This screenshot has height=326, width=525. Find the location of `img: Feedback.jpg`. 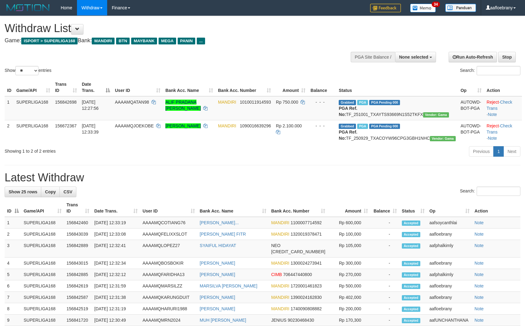

img: Feedback.jpg is located at coordinates (386, 8).